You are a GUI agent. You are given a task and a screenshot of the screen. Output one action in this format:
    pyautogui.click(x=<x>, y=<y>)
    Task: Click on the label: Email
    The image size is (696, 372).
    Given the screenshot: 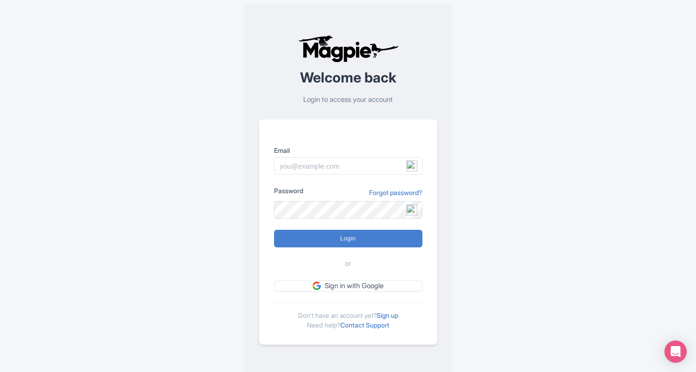 What is the action you would take?
    pyautogui.click(x=348, y=150)
    